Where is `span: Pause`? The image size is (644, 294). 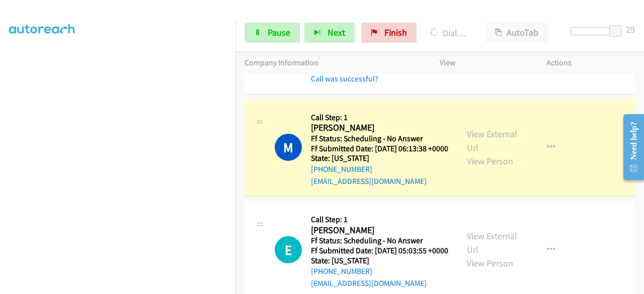
span: Pause is located at coordinates (279, 32).